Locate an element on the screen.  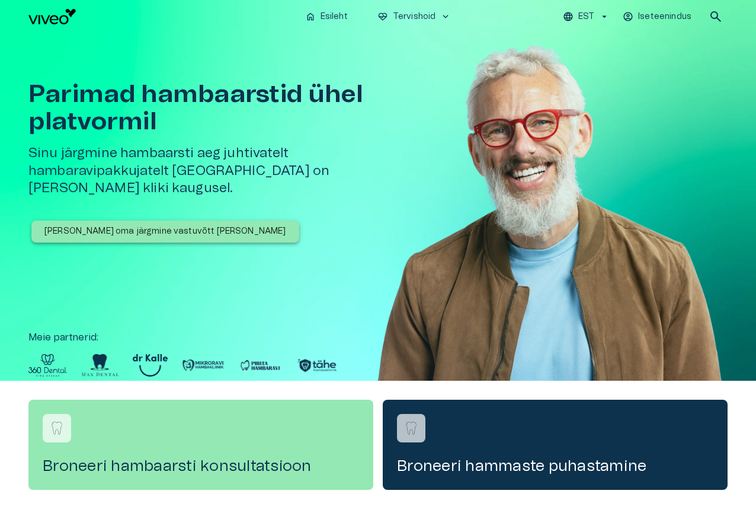
p: Iseteenindus is located at coordinates (665, 17).